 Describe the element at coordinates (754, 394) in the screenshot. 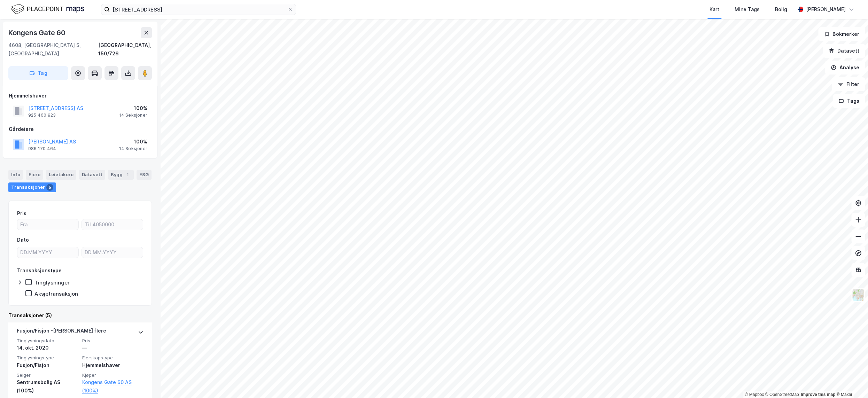

I see `a: Mapbox` at that location.